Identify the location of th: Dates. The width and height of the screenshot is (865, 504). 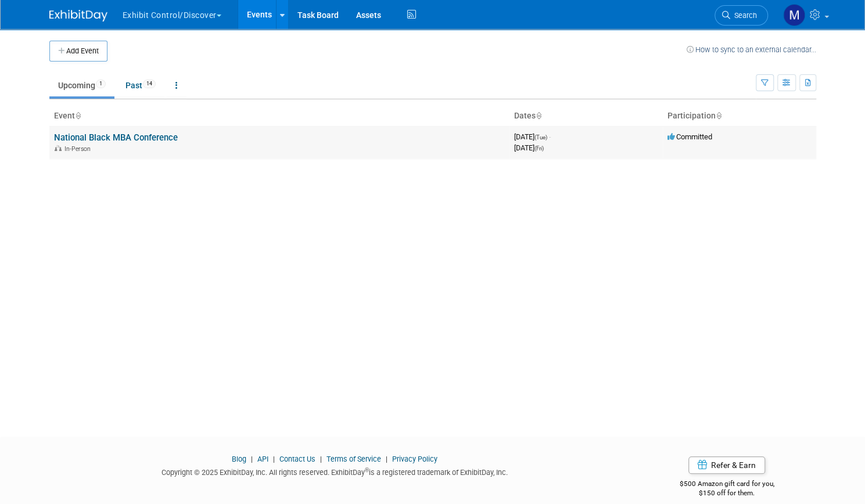
(586, 116).